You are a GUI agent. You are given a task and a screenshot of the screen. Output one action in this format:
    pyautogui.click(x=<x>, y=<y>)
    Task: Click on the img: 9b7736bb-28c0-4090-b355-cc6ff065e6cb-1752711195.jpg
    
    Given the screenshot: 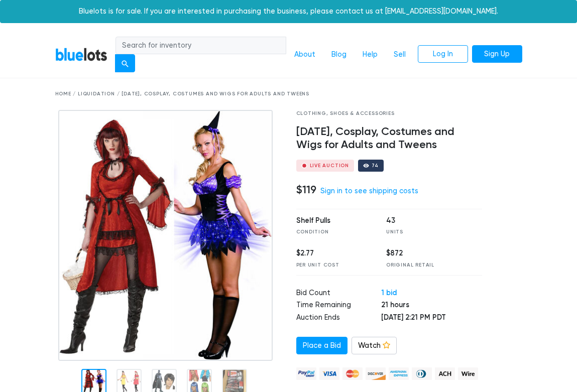 What is the action you would take?
    pyautogui.click(x=165, y=235)
    